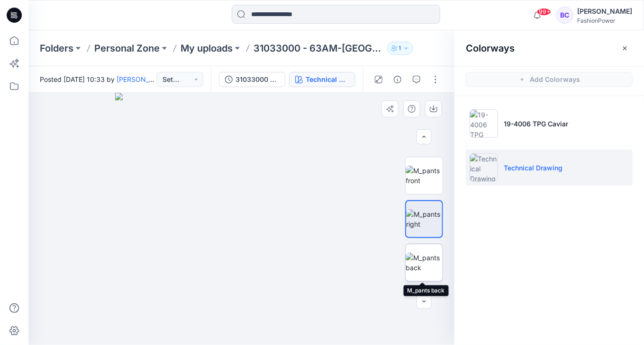 The image size is (644, 345). Describe the element at coordinates (322, 80) in the screenshot. I see `button: Technical Drawing` at that location.